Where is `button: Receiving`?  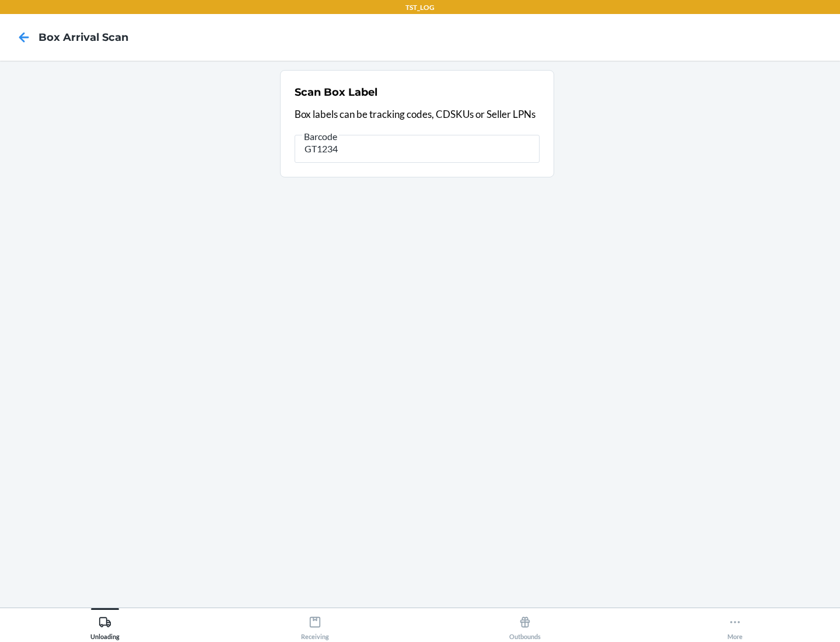 button: Receiving is located at coordinates (315, 623).